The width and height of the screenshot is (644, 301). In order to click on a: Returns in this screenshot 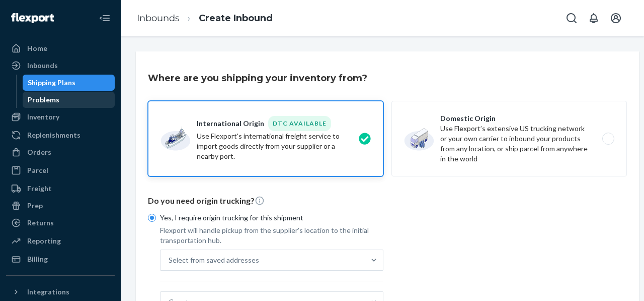, I will do `click(60, 222)`.